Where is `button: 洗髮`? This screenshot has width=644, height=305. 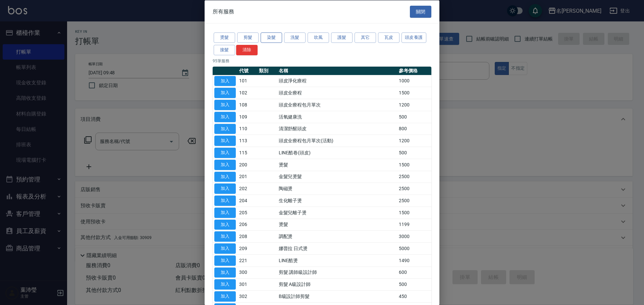
button: 洗髮 is located at coordinates (295, 37).